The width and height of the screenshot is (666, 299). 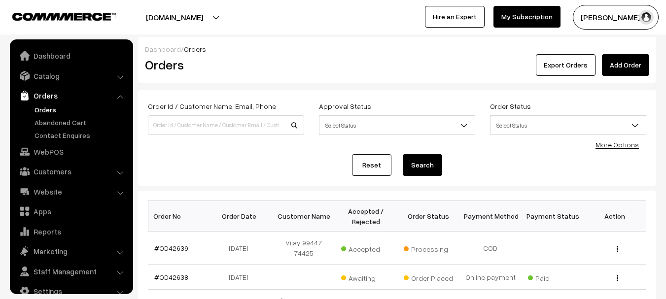 I want to click on a: #OD42639, so click(x=171, y=248).